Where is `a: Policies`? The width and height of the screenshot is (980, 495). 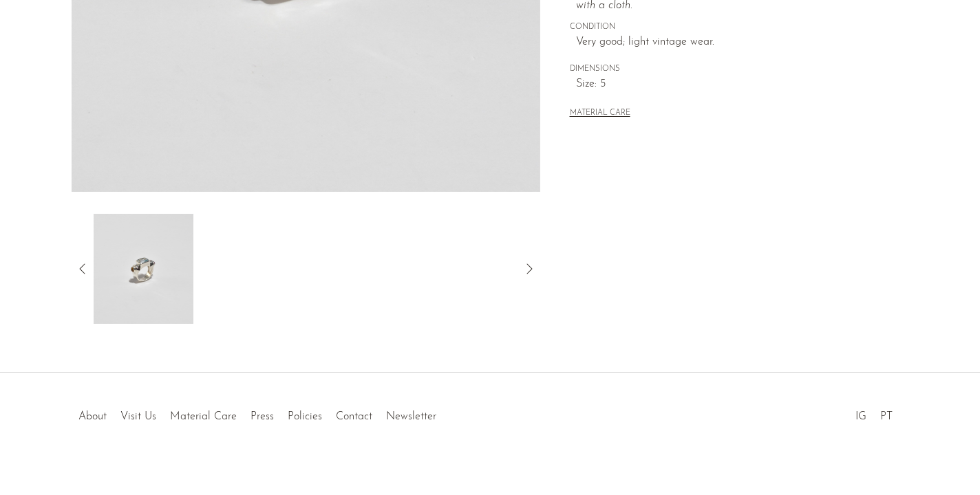
a: Policies is located at coordinates (305, 417).